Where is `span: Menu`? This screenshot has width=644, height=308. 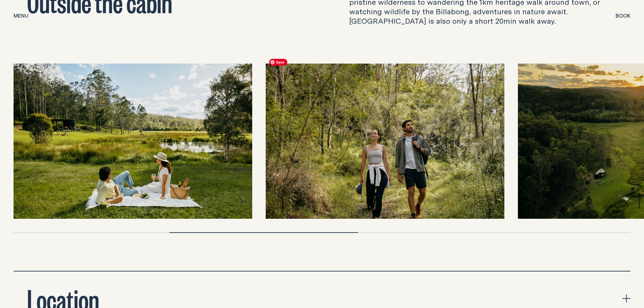
span: Menu is located at coordinates (21, 16).